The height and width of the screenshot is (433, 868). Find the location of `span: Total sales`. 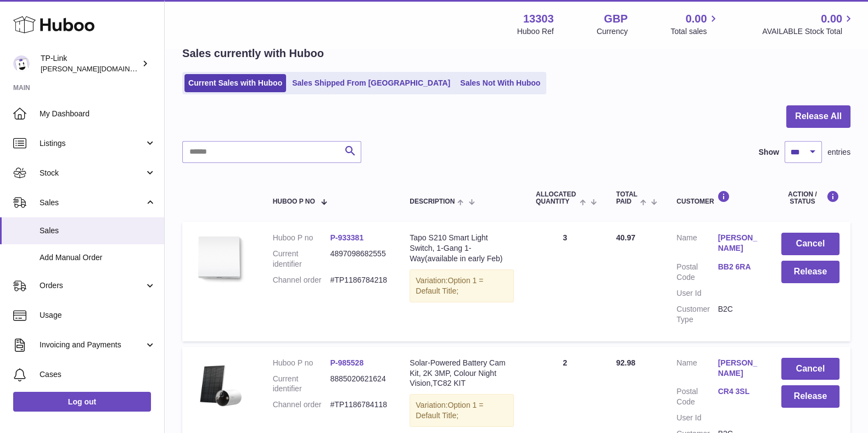

span: Total sales is located at coordinates (695, 31).